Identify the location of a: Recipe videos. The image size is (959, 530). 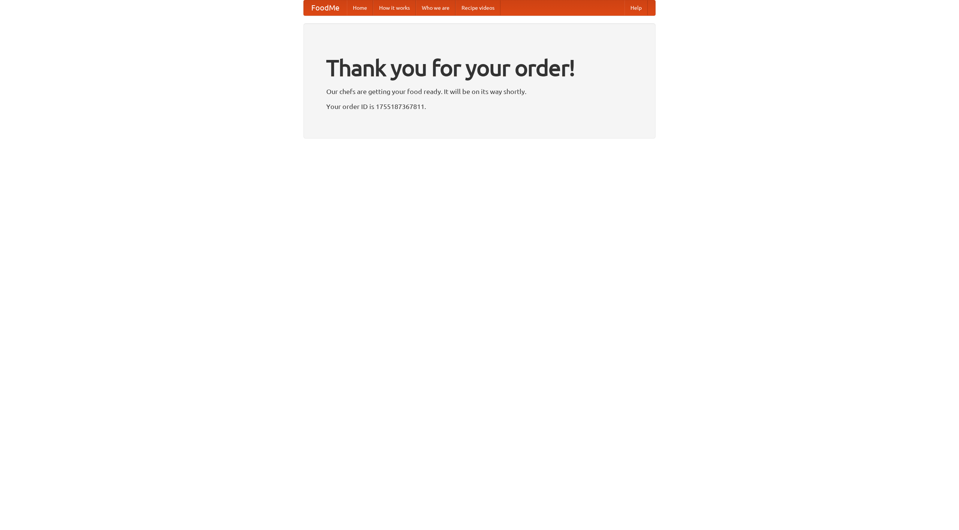
(478, 8).